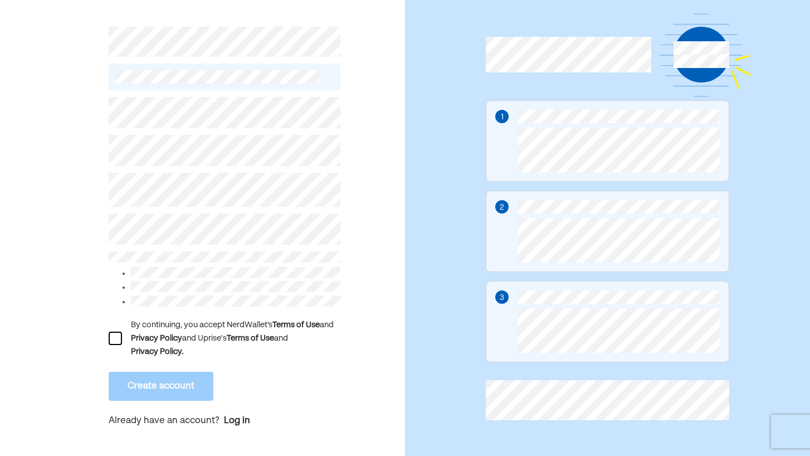  Describe the element at coordinates (502, 117) in the screenshot. I see `div: 1` at that location.